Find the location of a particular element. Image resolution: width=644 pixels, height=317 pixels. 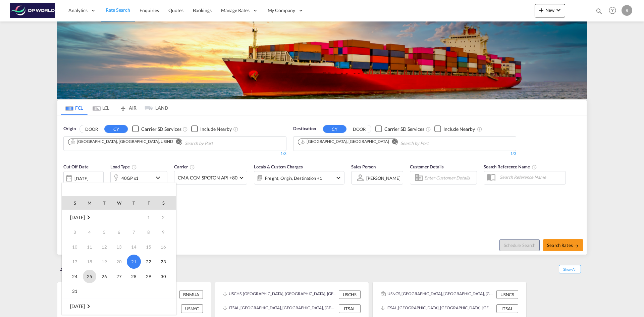

td: Sunday August 31 2025 is located at coordinates (72, 291).